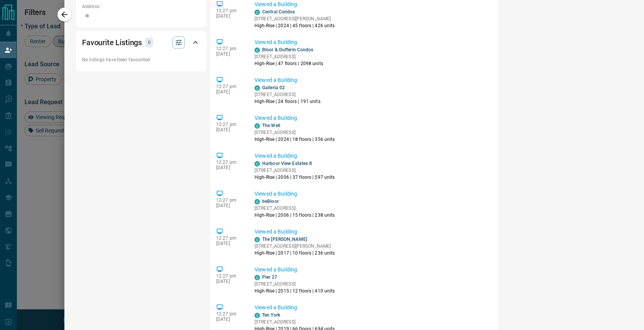 Image resolution: width=644 pixels, height=330 pixels. What do you see at coordinates (278, 12) in the screenshot?
I see `a: Central Condos` at bounding box center [278, 12].